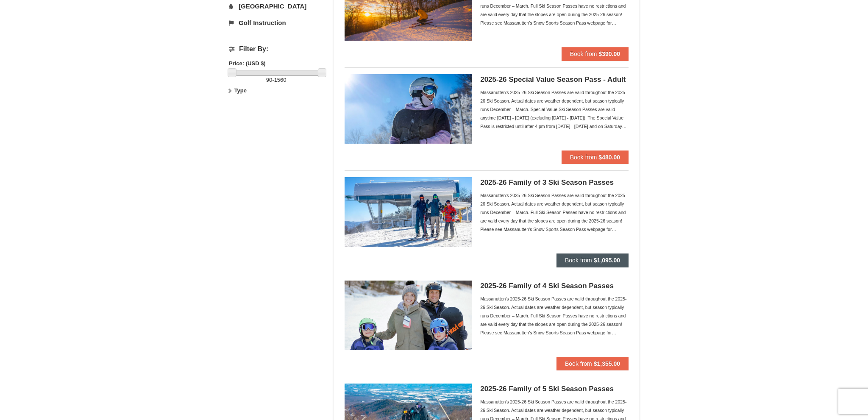 This screenshot has width=868, height=420. Describe the element at coordinates (280, 80) in the screenshot. I see `span: 1560` at that location.